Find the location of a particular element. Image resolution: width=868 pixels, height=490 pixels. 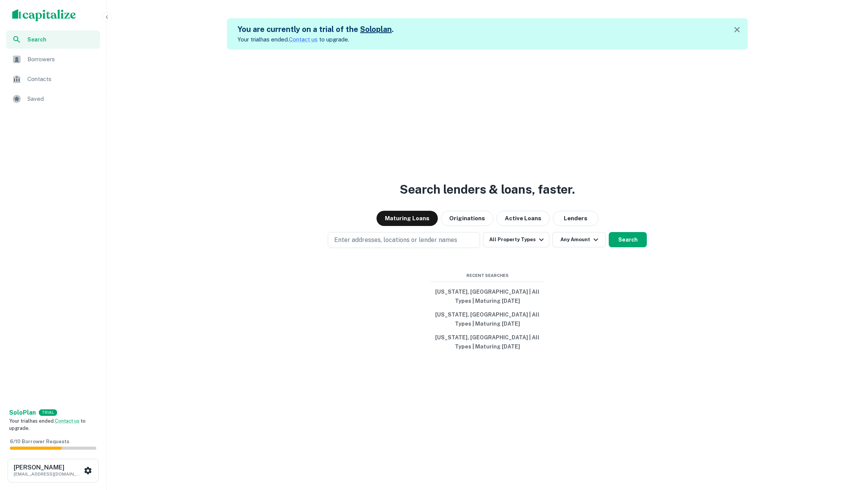

div: Contacts is located at coordinates (53, 79).